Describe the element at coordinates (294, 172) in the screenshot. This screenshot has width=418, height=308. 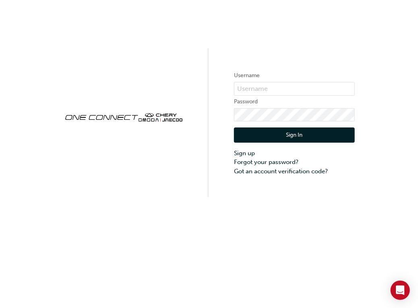
I see `a: Got an account verification code?` at that location.